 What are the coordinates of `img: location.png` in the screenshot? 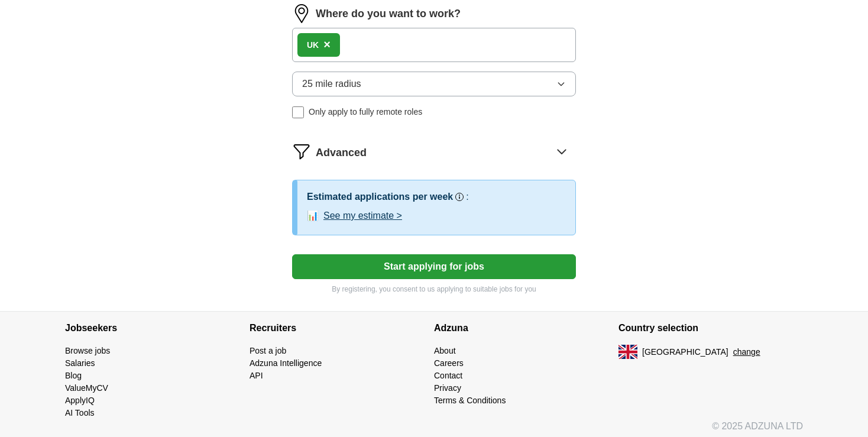 It's located at (301, 13).